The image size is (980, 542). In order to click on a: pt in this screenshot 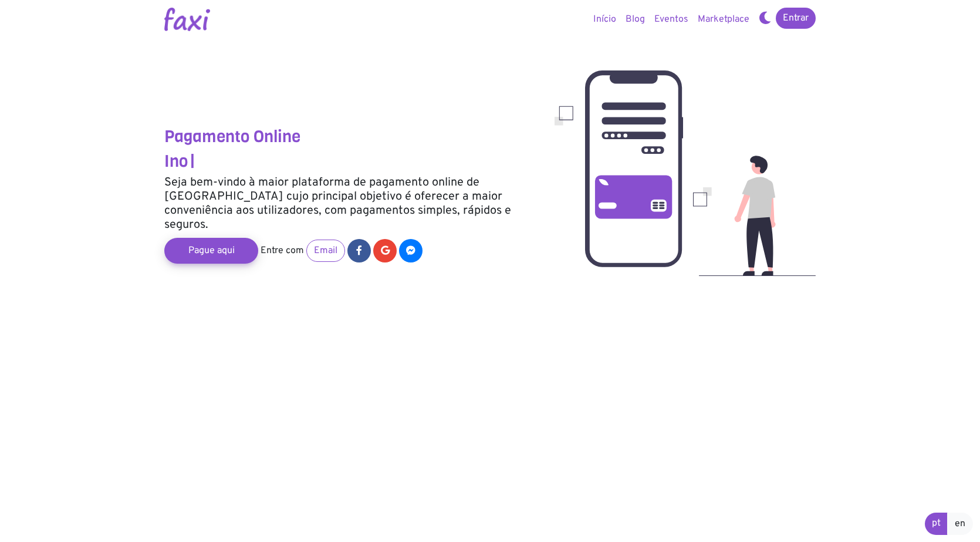, I will do `click(936, 523)`.